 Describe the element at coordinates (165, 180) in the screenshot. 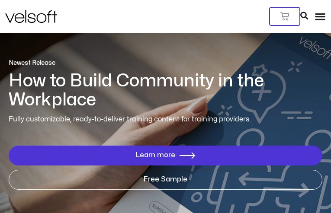

I see `a: Free Sample` at that location.